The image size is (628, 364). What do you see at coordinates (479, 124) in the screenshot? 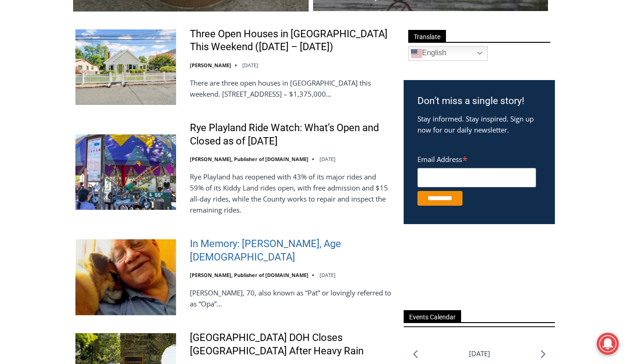
I see `p: Stay informed. Stay inspired. Sign up now for our daily newsletter.` at bounding box center [479, 124].